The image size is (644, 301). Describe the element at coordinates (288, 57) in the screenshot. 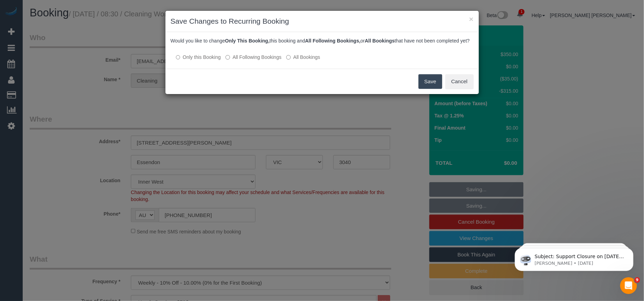

I see `input: All Bookings` at that location.